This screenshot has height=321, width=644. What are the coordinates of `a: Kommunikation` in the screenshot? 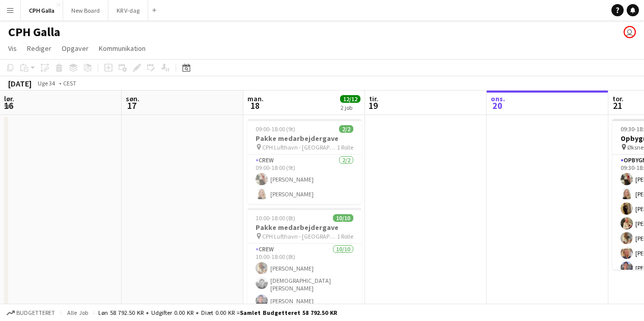 It's located at (122, 48).